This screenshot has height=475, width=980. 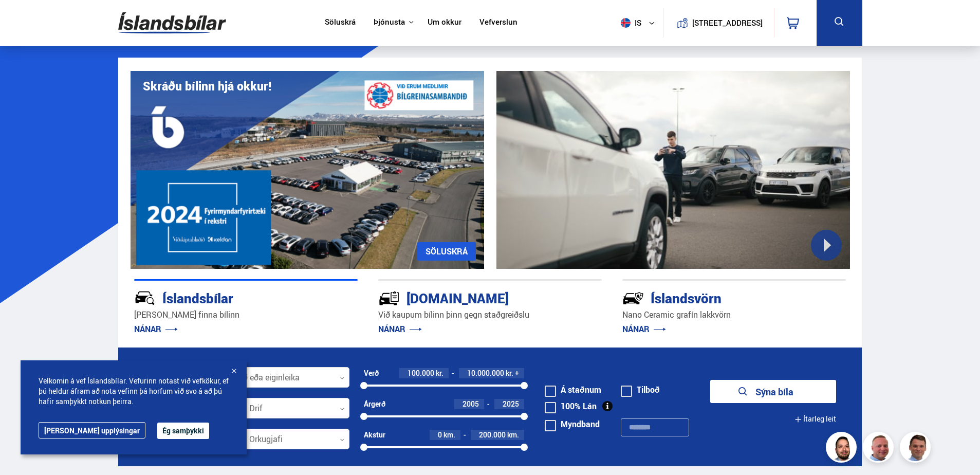 I want to click on span: 10.000.000, so click(x=486, y=373).